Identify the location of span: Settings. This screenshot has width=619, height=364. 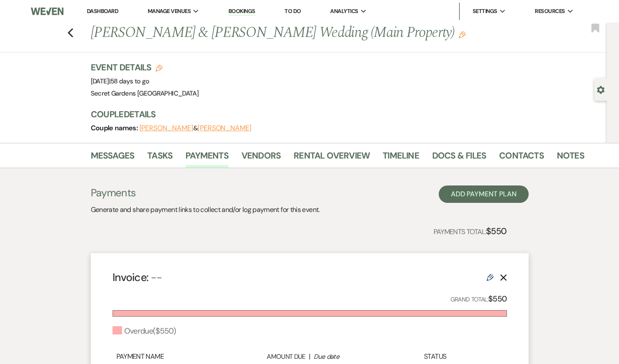
(485, 11).